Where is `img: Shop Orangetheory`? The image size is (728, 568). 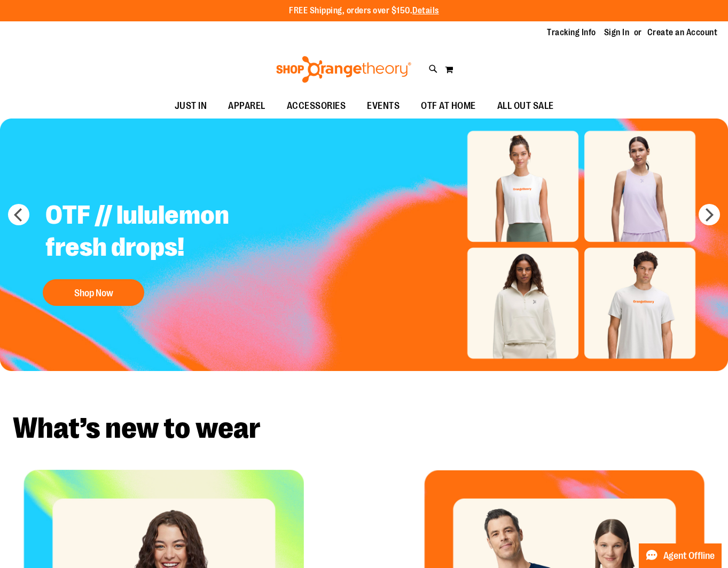
img: Shop Orangetheory is located at coordinates (344, 69).